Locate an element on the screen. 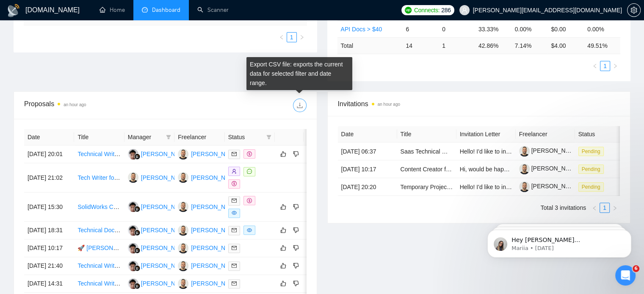 The width and height of the screenshot is (644, 294). td: 33.33% is located at coordinates (493, 29).